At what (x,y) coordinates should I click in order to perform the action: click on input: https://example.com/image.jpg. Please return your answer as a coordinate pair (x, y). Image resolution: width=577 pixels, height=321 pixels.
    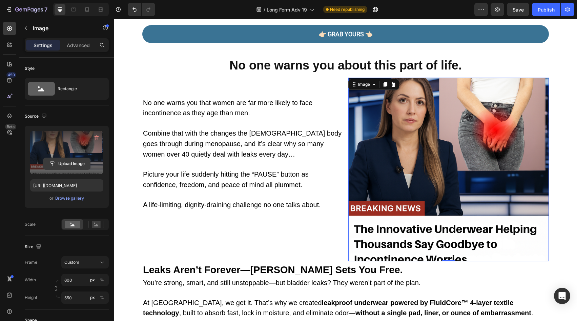
    Looking at the image, I should click on (67, 185).